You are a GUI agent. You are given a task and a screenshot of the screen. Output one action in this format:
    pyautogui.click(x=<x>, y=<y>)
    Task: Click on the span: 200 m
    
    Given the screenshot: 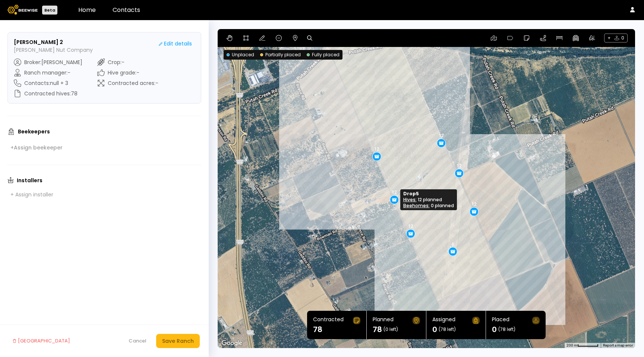 What is the action you would take?
    pyautogui.click(x=572, y=345)
    